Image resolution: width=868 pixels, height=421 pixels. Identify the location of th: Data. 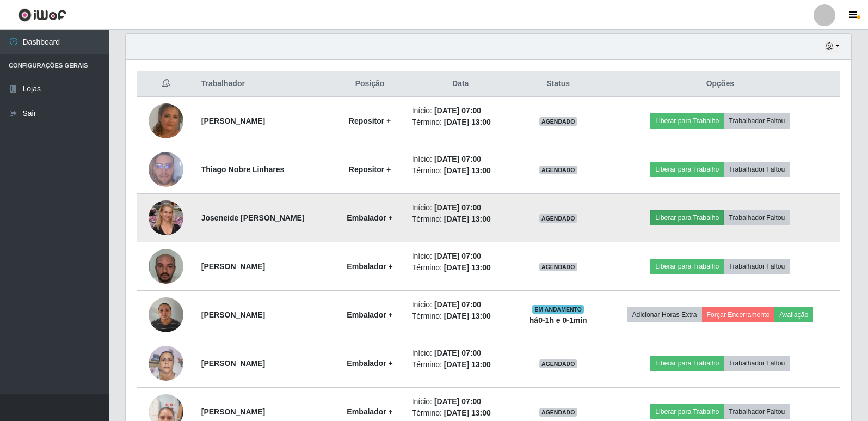
(461, 84).